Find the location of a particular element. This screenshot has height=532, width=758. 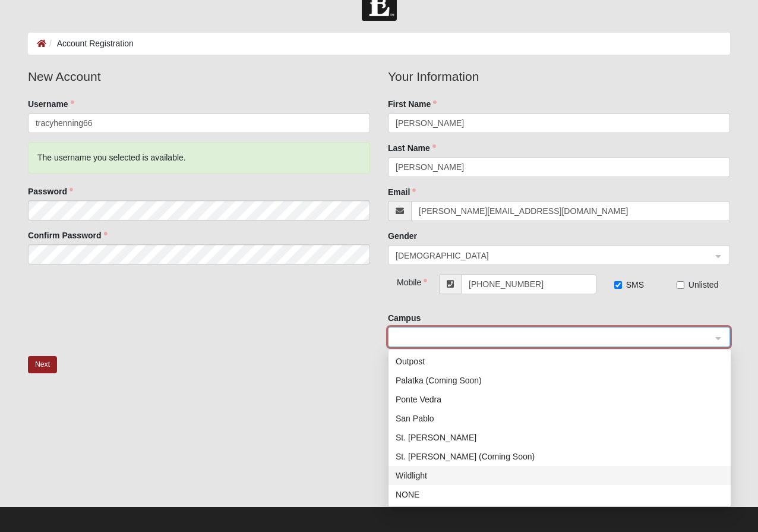

div: St. Johns is located at coordinates (559, 438).